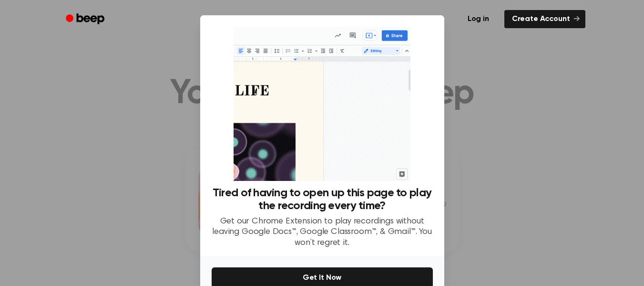 The height and width of the screenshot is (286, 644). What do you see at coordinates (479, 19) in the screenshot?
I see `a: Log in` at bounding box center [479, 19].